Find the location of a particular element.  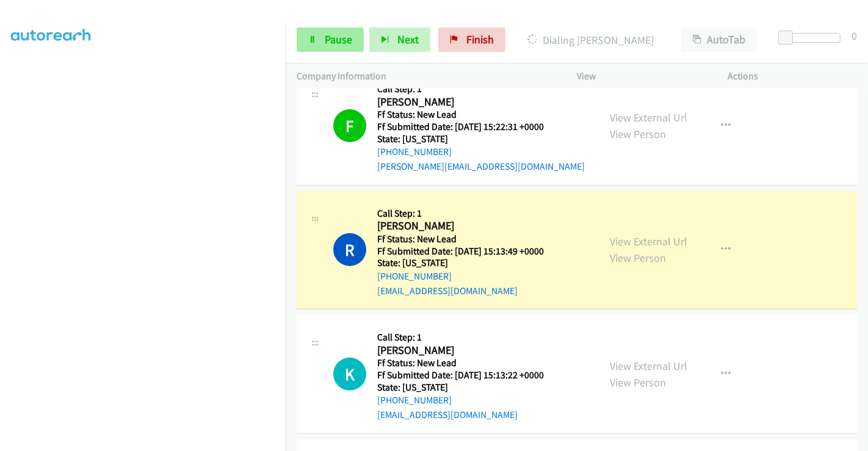

h1: F is located at coordinates (350, 125).